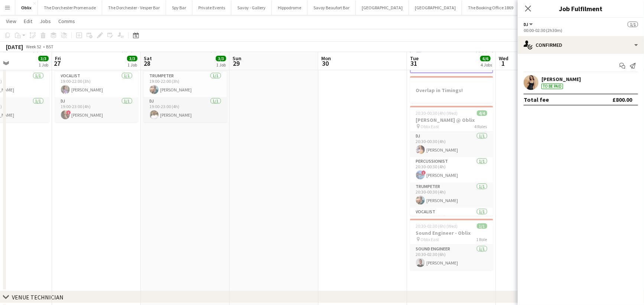 This screenshot has width=644, height=305. Describe the element at coordinates (536, 100) in the screenshot. I see `div: Total fee` at that location.